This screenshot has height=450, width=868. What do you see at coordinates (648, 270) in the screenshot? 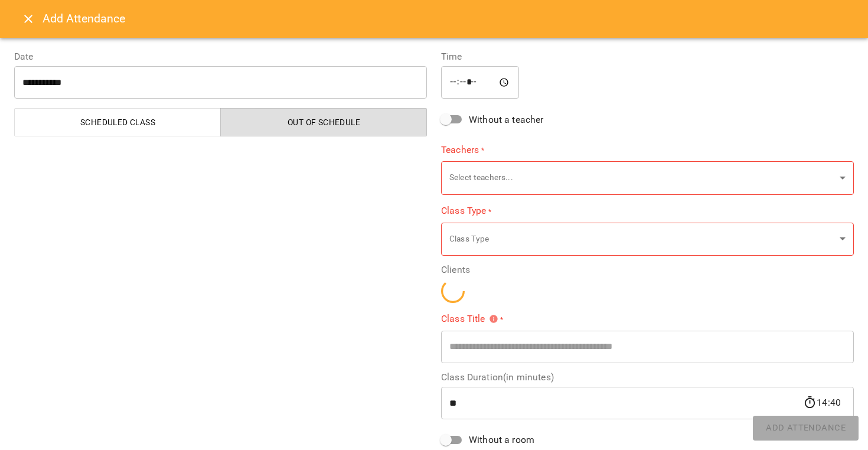
I see `label: Clients` at bounding box center [648, 270].